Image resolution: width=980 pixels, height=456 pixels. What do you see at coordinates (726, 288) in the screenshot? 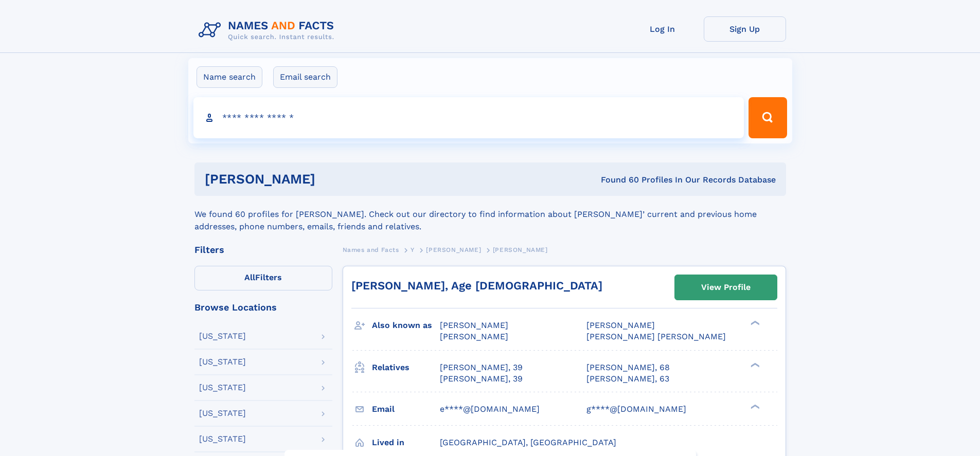
I see `div: View Profile` at bounding box center [726, 288].